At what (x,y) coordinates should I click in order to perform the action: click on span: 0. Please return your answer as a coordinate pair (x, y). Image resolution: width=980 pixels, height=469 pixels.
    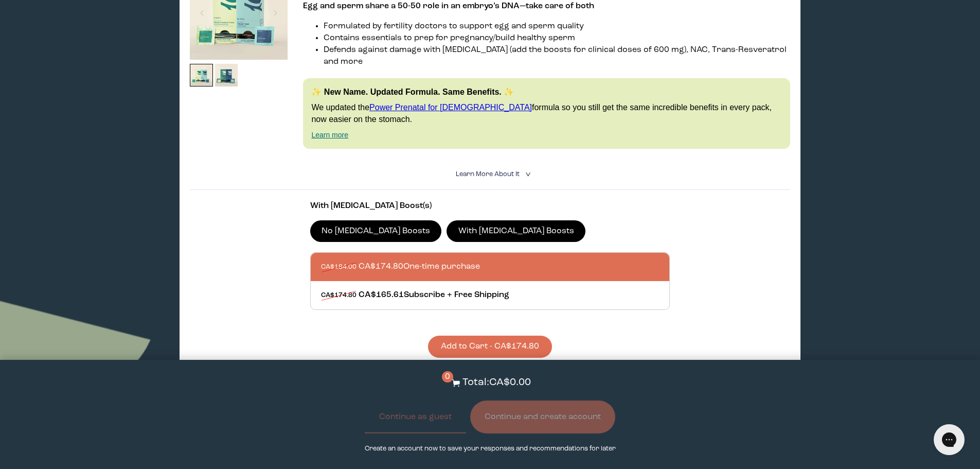
    Looking at the image, I should click on (448, 377).